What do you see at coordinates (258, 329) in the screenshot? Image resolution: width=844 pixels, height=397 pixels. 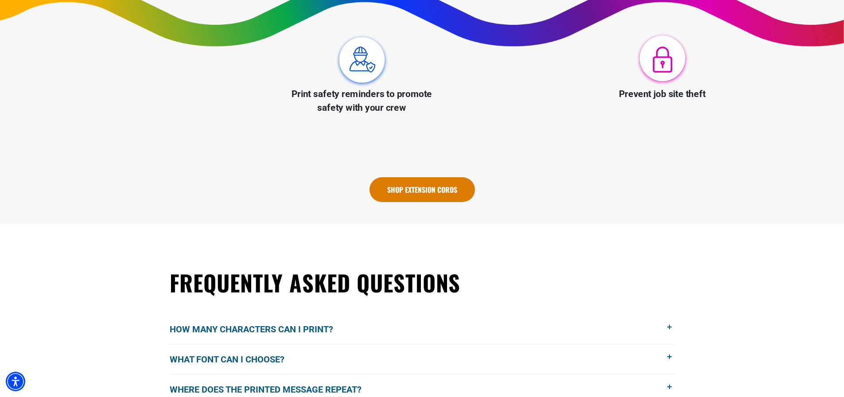 I see `span: How many characters can I print?` at bounding box center [258, 329].